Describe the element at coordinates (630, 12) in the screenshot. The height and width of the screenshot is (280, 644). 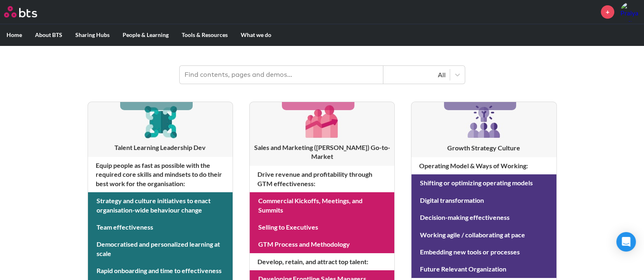
I see `img: Praiya Thawornwattanaphol` at that location.